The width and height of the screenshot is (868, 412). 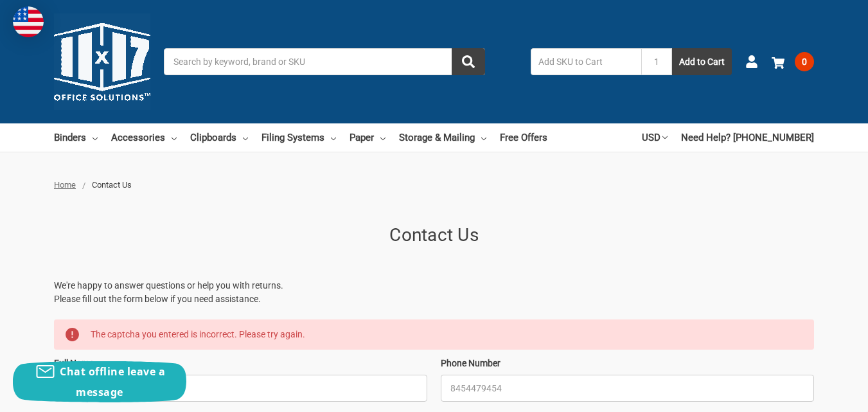 What do you see at coordinates (368, 138) in the screenshot?
I see `a: Paper` at bounding box center [368, 138].